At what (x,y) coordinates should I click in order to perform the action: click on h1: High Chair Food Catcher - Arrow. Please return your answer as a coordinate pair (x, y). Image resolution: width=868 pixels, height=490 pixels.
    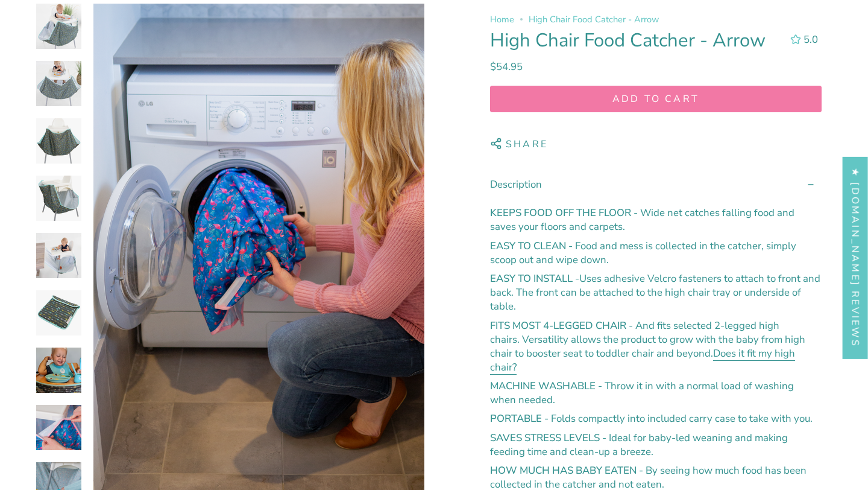
    Looking at the image, I should click on (635, 41).